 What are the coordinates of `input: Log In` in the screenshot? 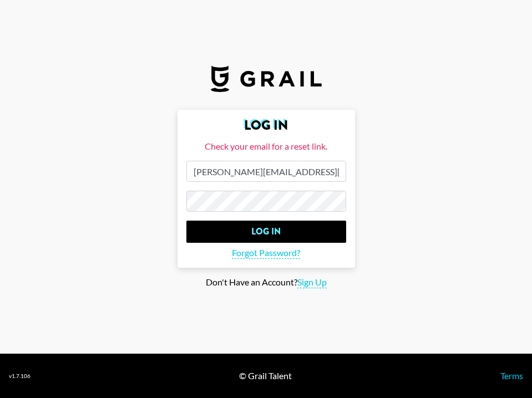 It's located at (266, 232).